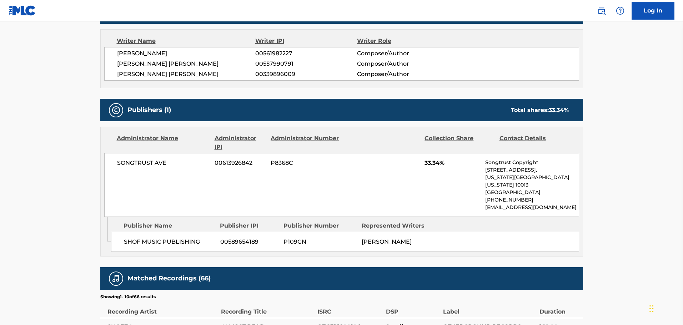 The width and height of the screenshot is (683, 325). Describe the element at coordinates (560, 308) in the screenshot. I see `div: Duration` at that location.